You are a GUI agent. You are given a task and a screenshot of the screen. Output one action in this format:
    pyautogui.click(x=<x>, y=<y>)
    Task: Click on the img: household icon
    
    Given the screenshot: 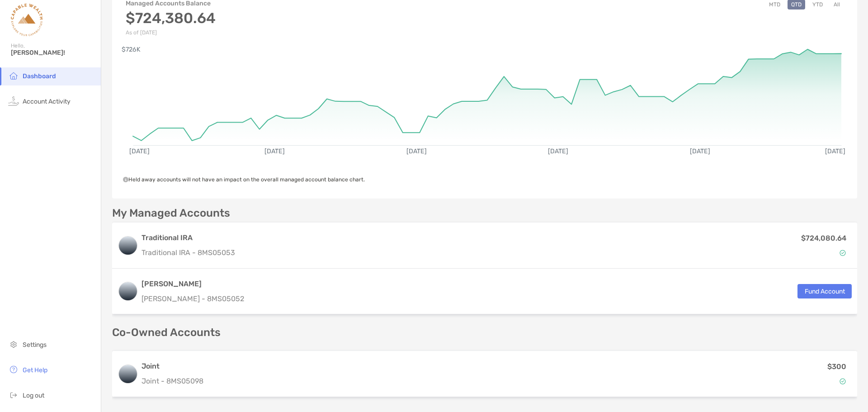 What is the action you would take?
    pyautogui.click(x=13, y=75)
    